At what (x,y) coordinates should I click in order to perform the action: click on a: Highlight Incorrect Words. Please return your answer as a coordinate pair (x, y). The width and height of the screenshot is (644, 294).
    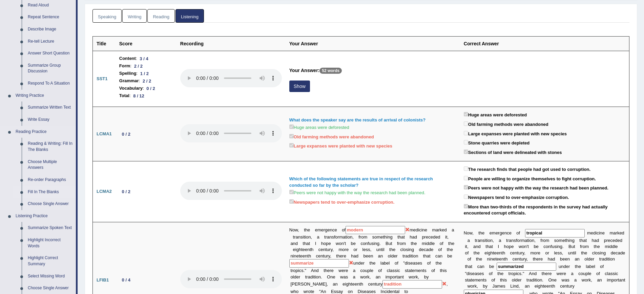
    Looking at the image, I should click on (50, 243).